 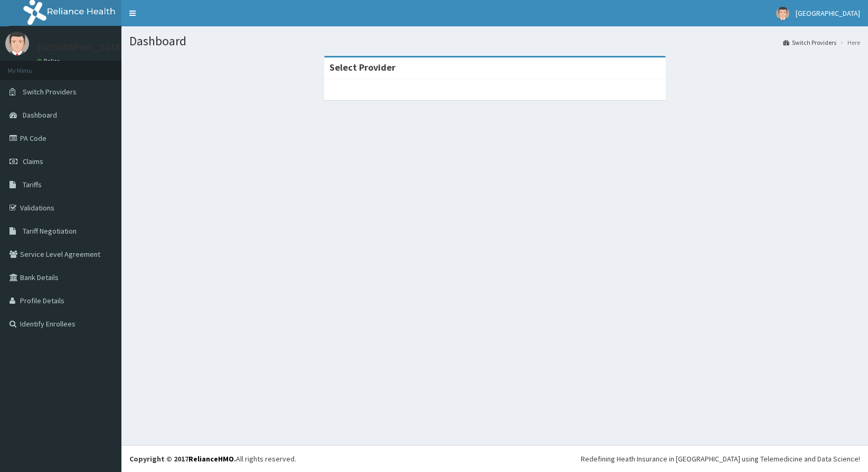 I want to click on span: Claims, so click(x=33, y=162).